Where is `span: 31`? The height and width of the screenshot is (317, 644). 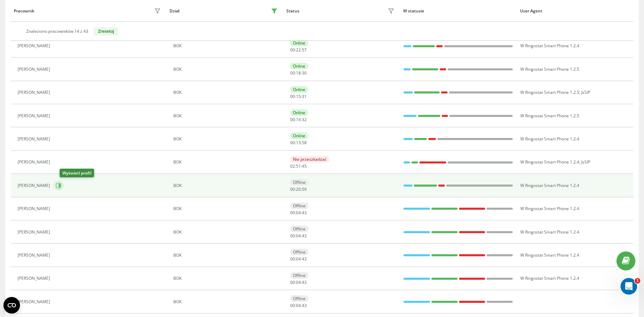 span: 31 is located at coordinates (304, 96).